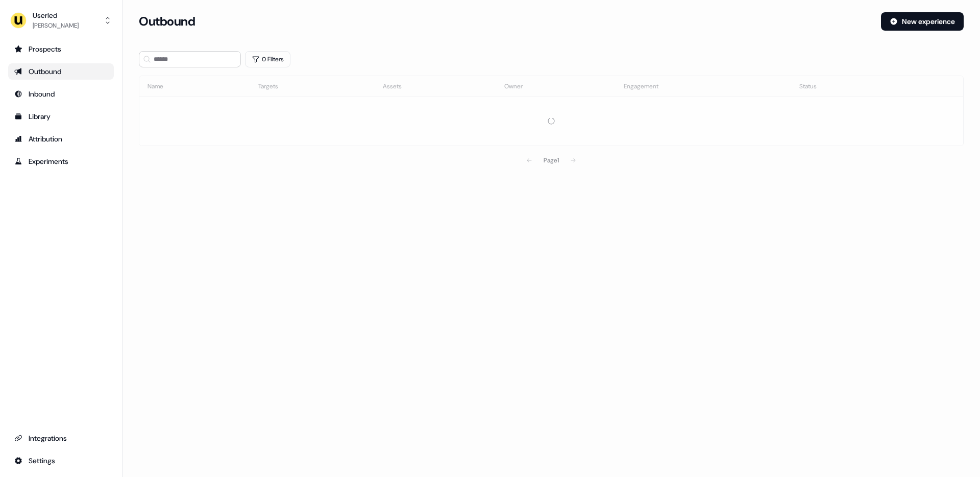  Describe the element at coordinates (923, 21) in the screenshot. I see `button: New experience` at that location.